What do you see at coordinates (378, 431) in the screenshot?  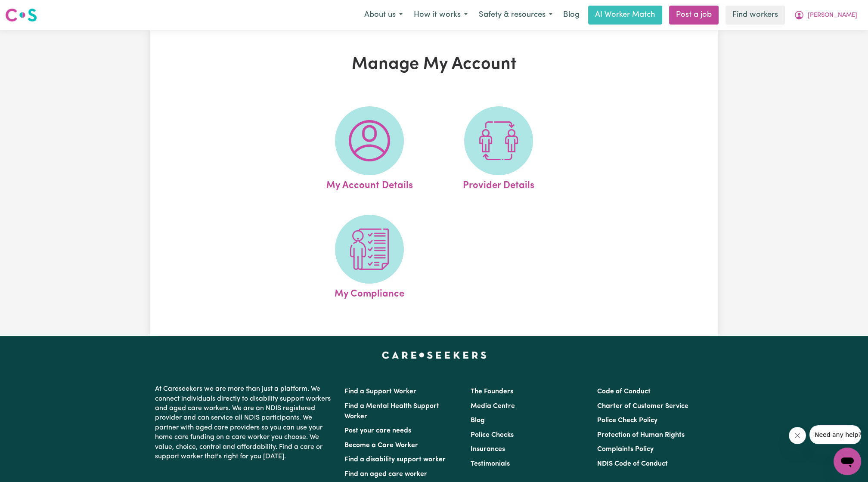 I see `a: Post your care needs` at bounding box center [378, 431].